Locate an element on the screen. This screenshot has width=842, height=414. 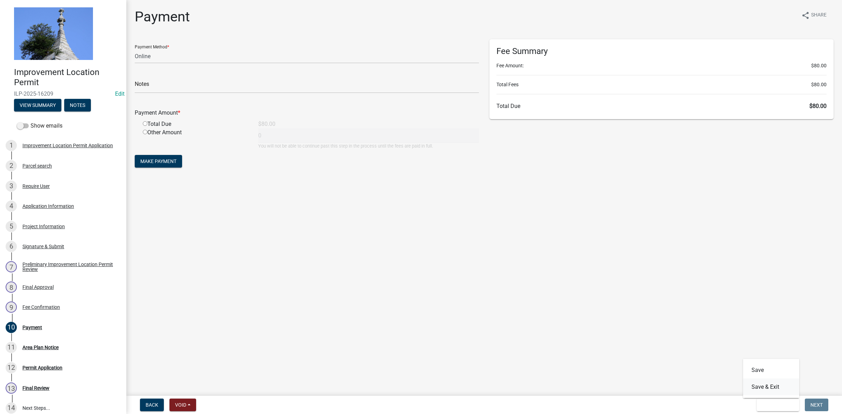
label: Show emails is located at coordinates (40, 126).